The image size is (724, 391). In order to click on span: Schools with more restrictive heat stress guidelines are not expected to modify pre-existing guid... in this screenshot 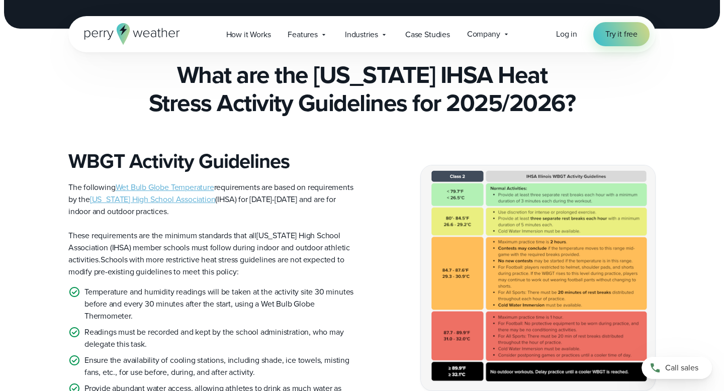, I will do `click(206, 266)`.